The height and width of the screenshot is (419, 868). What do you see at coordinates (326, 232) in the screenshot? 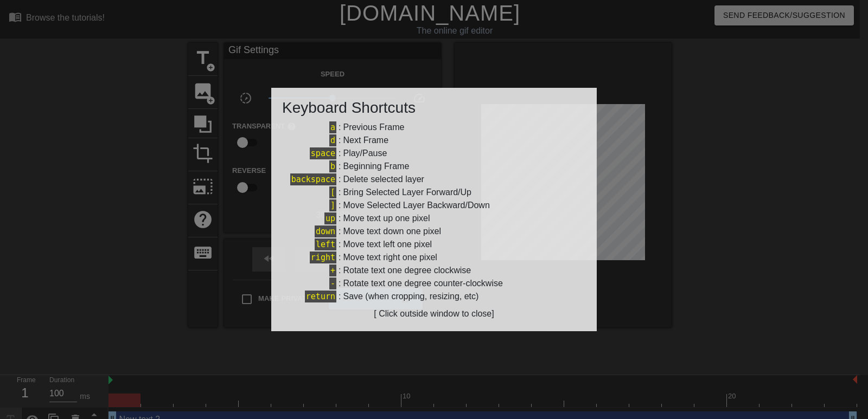
I see `span: down` at bounding box center [326, 232].